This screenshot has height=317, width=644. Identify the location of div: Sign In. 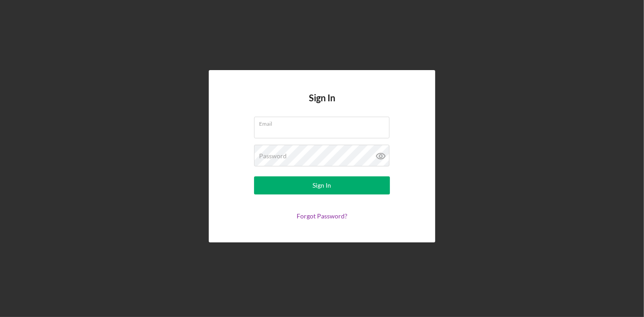
(322, 186).